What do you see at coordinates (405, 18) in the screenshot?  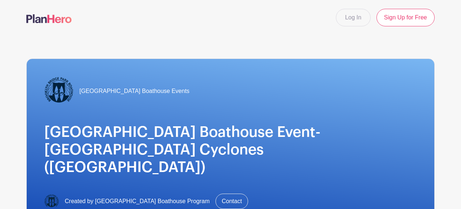 I see `a: Sign Up for Free` at bounding box center [405, 18].